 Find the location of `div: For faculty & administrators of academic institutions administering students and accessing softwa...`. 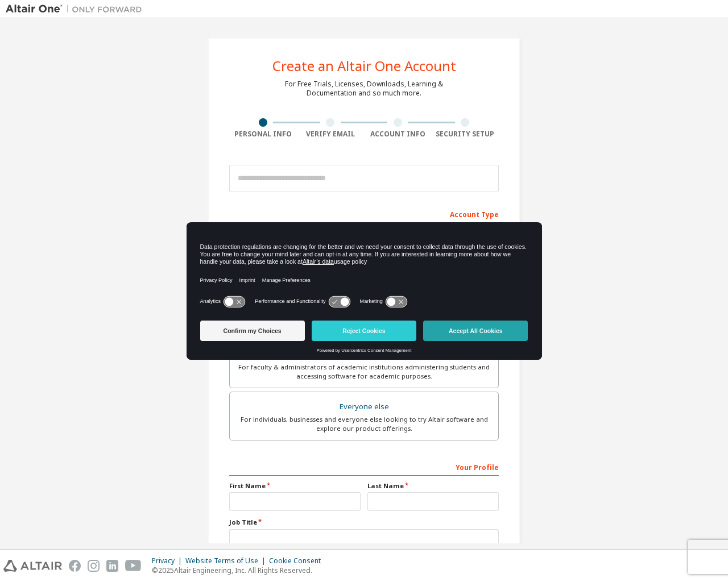

div: For faculty & administrators of academic institutions administering students and accessing softwa... is located at coordinates (364, 372).